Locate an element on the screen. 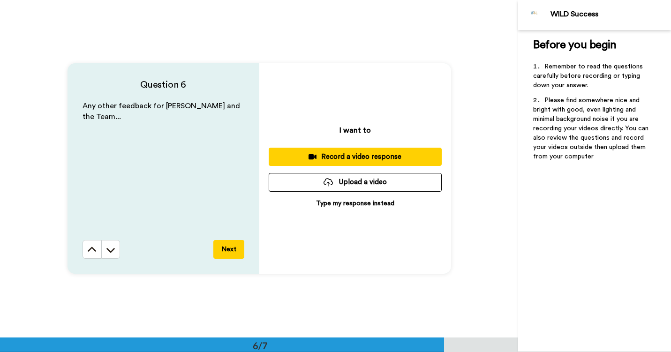 This screenshot has width=671, height=352. img: Profile Image is located at coordinates (535, 15).